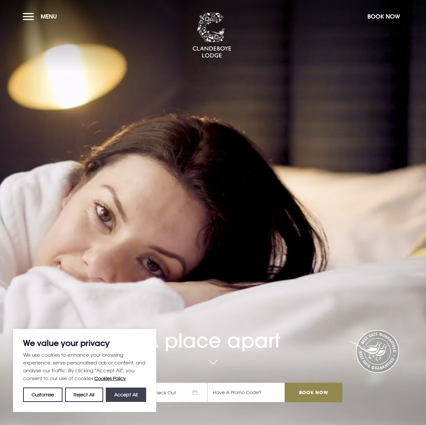 This screenshot has height=425, width=426. I want to click on button: Accept All, so click(126, 395).